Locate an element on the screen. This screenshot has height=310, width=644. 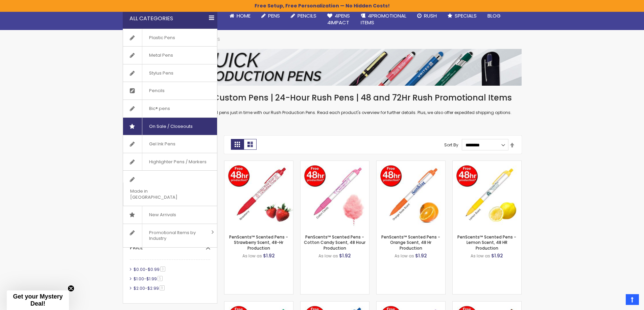
a: Bic® pens is located at coordinates (170, 109).